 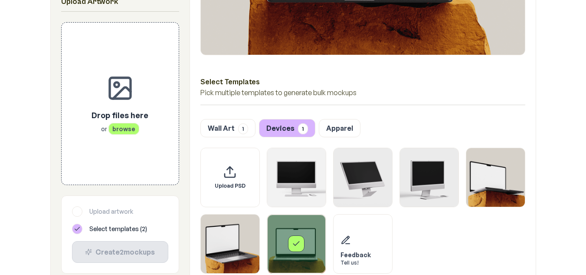 What do you see at coordinates (124, 128) in the screenshot?
I see `span: browse` at bounding box center [124, 128].